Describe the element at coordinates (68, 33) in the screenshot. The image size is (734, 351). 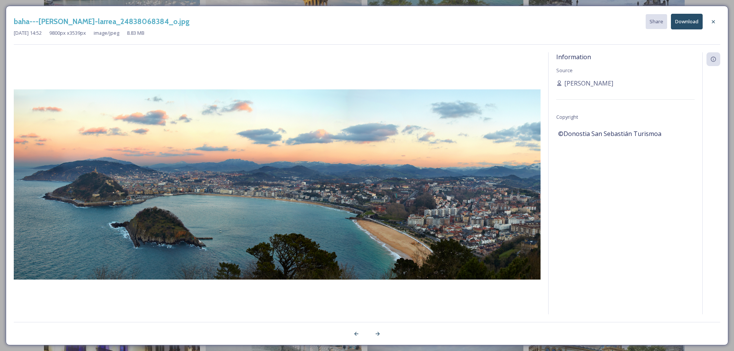
I see `span: 9800 px x 3539 px` at that location.